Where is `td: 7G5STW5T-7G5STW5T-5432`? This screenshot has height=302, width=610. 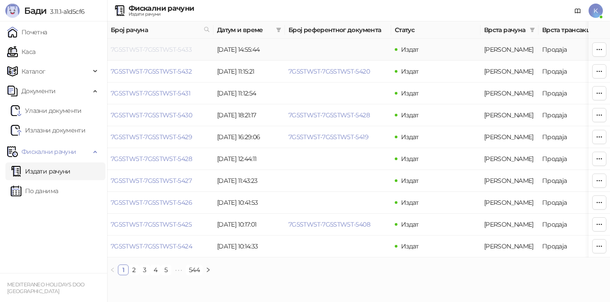
td: 7G5STW5T-7G5STW5T-5432 is located at coordinates (160, 71).